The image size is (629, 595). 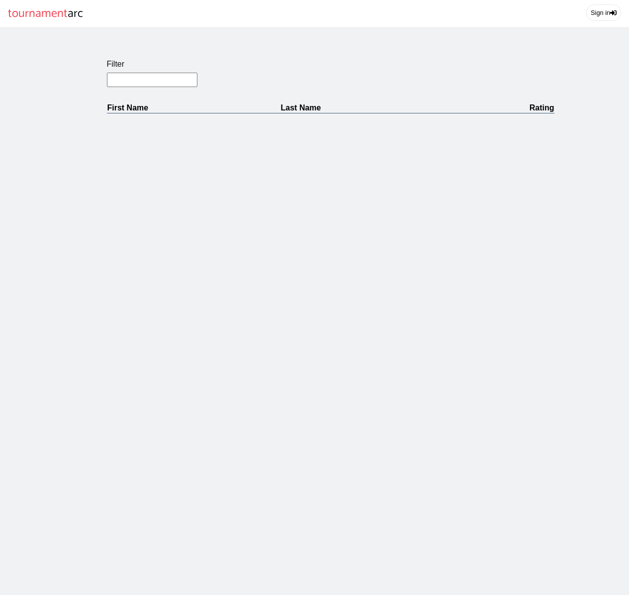 What do you see at coordinates (38, 13) in the screenshot?
I see `span: tournament` at bounding box center [38, 13].